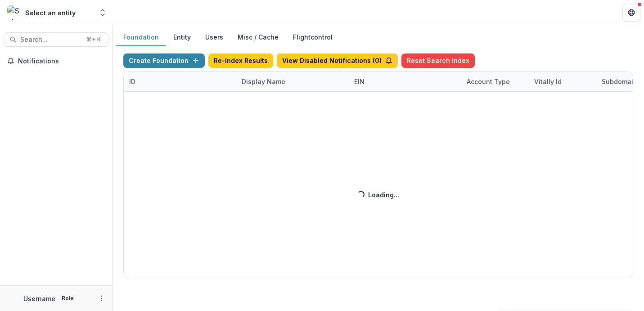  Describe the element at coordinates (15, 13) in the screenshot. I see `img: Select an entity` at that location.